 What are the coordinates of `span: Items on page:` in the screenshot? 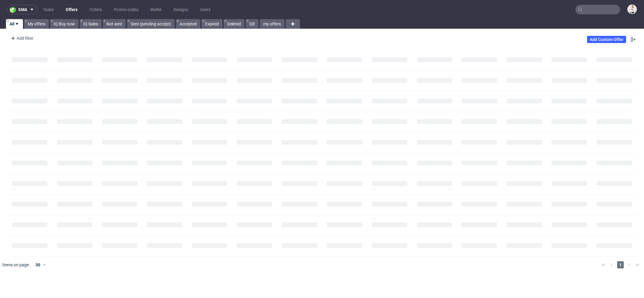 It's located at (16, 265).